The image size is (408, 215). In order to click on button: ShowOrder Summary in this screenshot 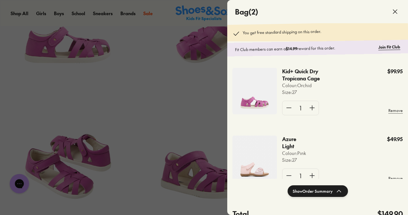, I will do `click(318, 191)`.